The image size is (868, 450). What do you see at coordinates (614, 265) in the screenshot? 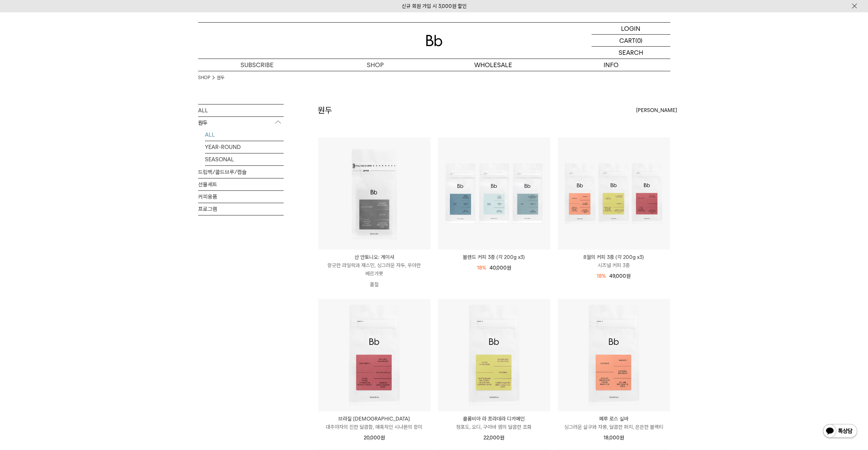
I see `p: 시즈널 커피 3종` at bounding box center [614, 265].